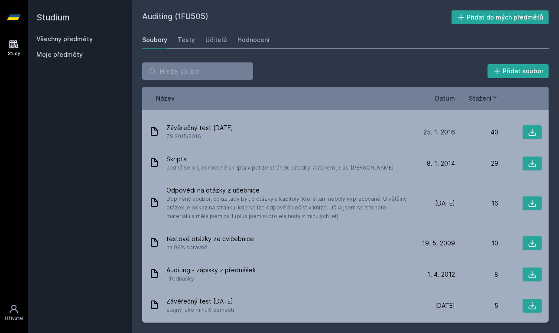 The width and height of the screenshot is (559, 333). I want to click on button: Název, so click(165, 98).